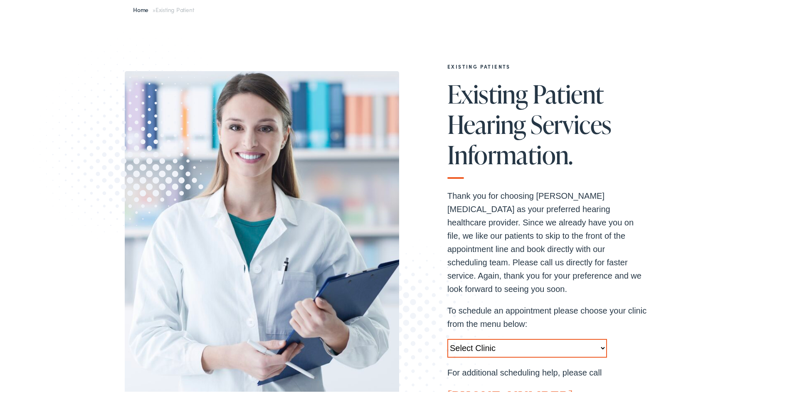 Image resolution: width=792 pixels, height=393 pixels. What do you see at coordinates (510, 153) in the screenshot?
I see `span: Information.` at bounding box center [510, 153].